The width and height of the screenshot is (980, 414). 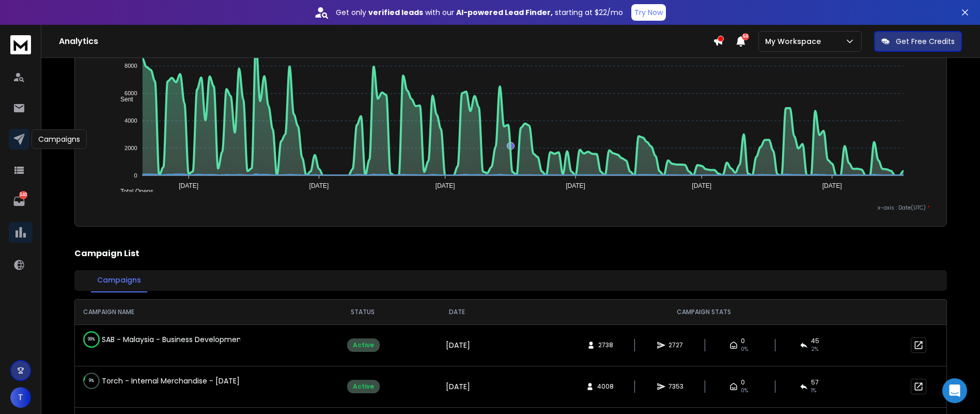 What do you see at coordinates (606, 386) in the screenshot?
I see `span: 4008` at bounding box center [606, 386].